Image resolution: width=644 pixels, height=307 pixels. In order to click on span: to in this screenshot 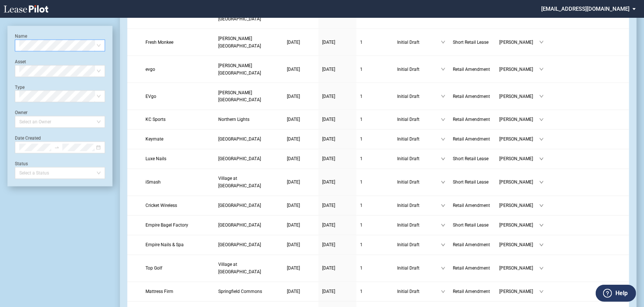, I will do `click(57, 147)`.